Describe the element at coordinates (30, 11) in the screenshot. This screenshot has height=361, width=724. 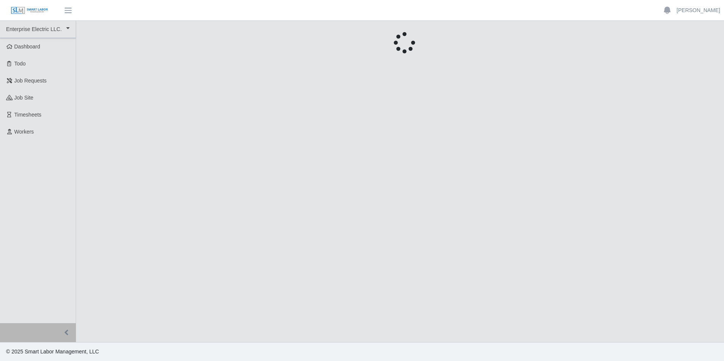
I see `img: SLM Logo` at that location.